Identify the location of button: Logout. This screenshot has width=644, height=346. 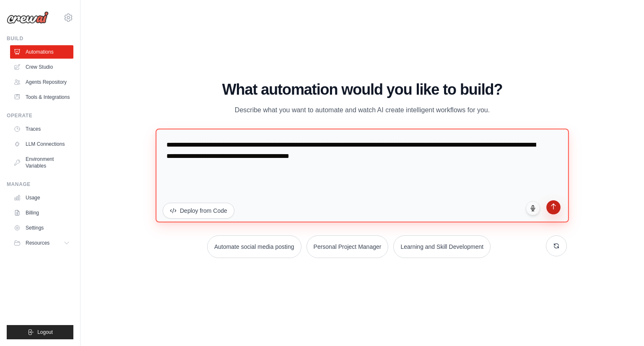
(40, 333).